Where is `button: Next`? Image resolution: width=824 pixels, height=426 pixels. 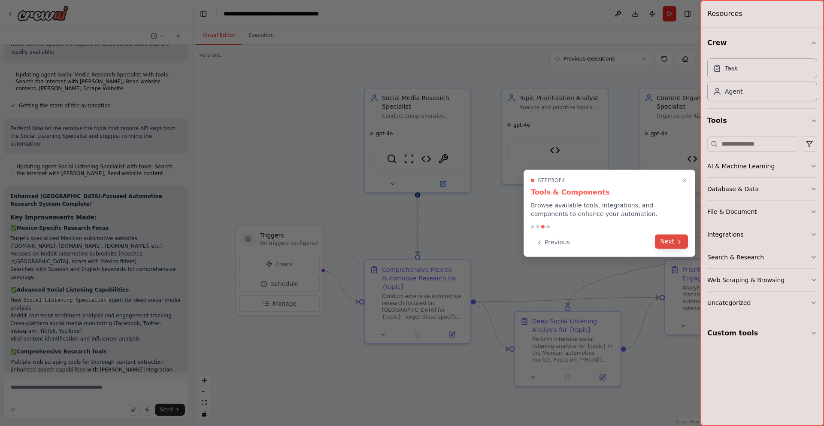 button: Next is located at coordinates (671, 241).